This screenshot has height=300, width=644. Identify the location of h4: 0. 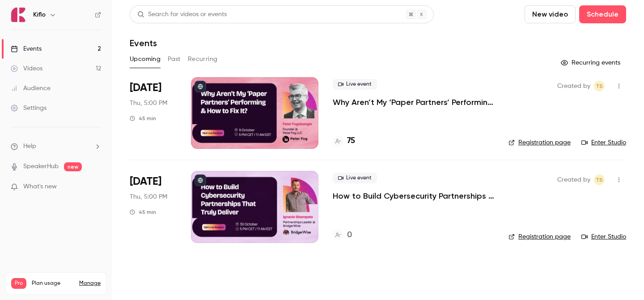
(350, 234).